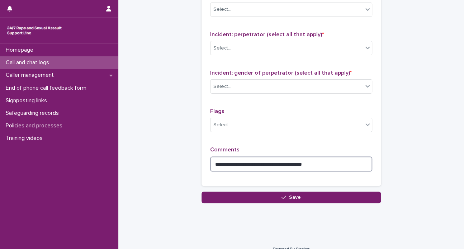 This screenshot has height=249, width=464. I want to click on p: End of phone call feedback form, so click(47, 88).